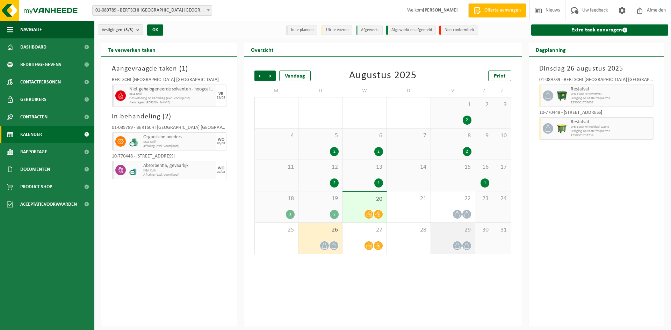 The width and height of the screenshot is (671, 330). What do you see at coordinates (484, 183) in the screenshot?
I see `div: 1` at bounding box center [484, 183].